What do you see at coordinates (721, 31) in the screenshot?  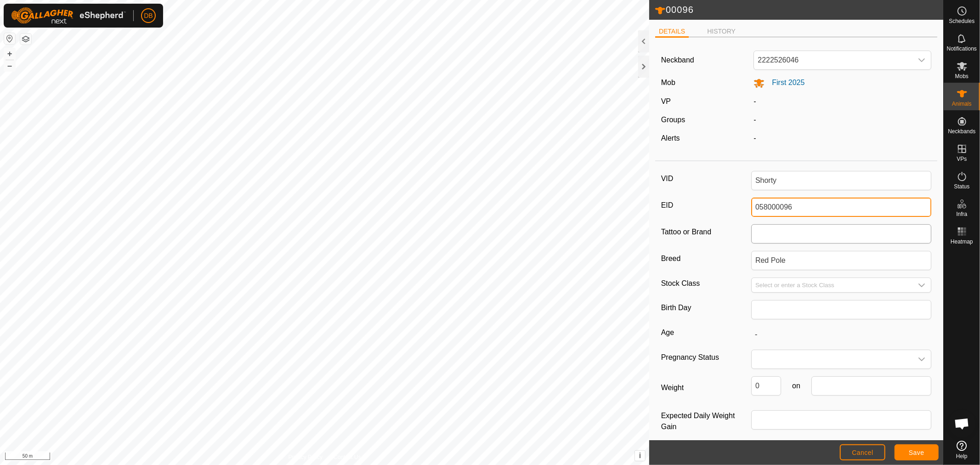 I see `li: HISTORY` at bounding box center [721, 31].